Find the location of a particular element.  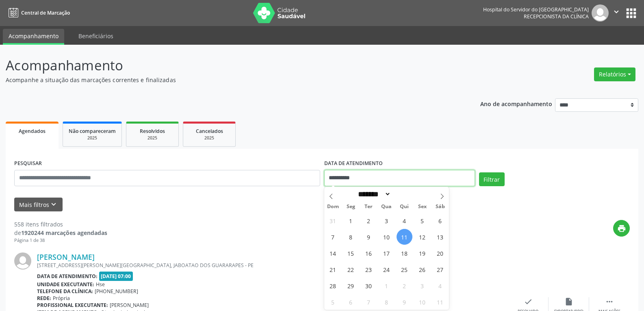

i: print is located at coordinates (621, 228).